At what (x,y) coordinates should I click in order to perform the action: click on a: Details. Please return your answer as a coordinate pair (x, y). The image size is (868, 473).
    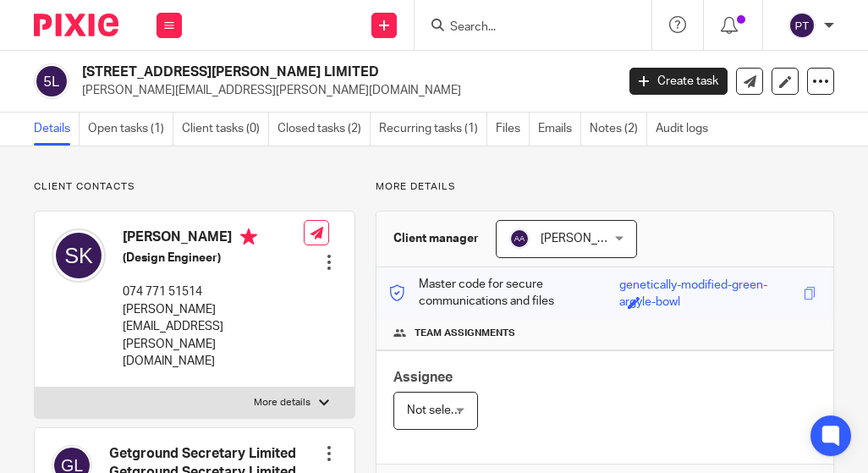
    Looking at the image, I should click on (56, 129).